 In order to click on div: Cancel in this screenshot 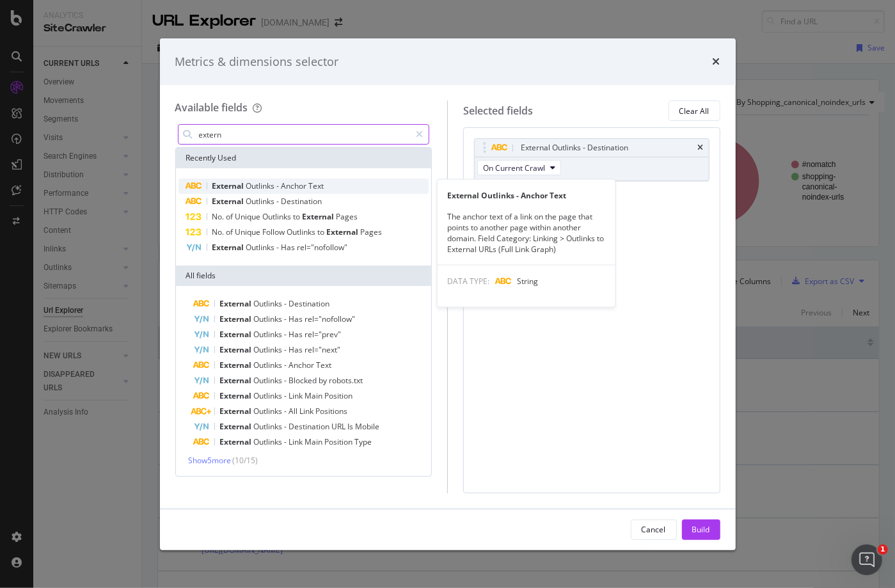, I will do `click(654, 529)`.